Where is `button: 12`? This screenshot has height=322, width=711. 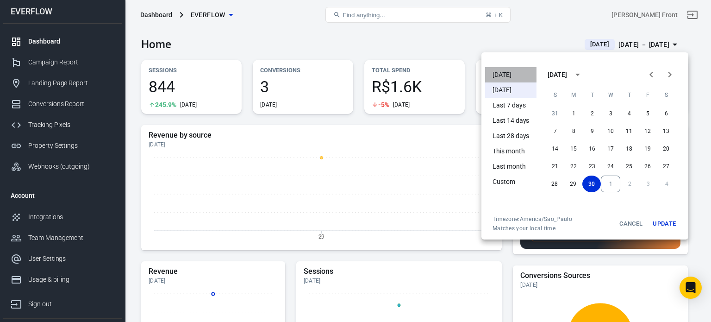
button: 12 is located at coordinates (648, 131).